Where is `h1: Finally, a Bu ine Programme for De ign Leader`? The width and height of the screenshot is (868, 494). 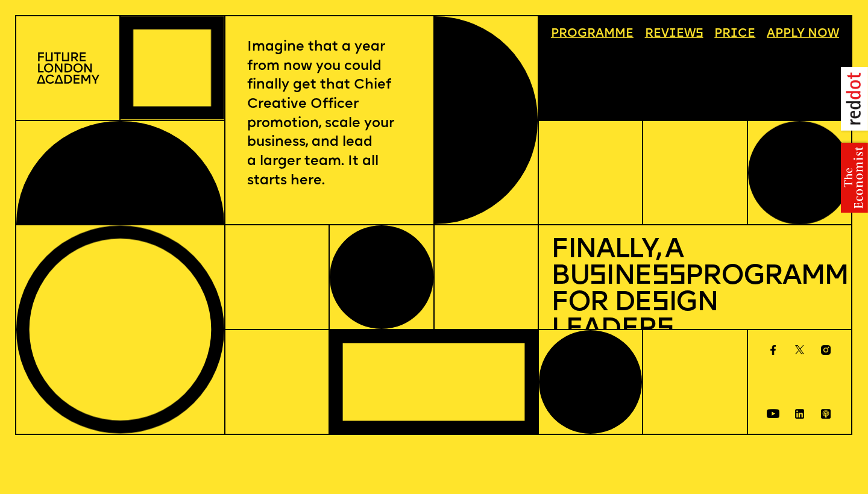
h1: Finally, a Bu ine Programme for De ign Leader is located at coordinates (695, 290).